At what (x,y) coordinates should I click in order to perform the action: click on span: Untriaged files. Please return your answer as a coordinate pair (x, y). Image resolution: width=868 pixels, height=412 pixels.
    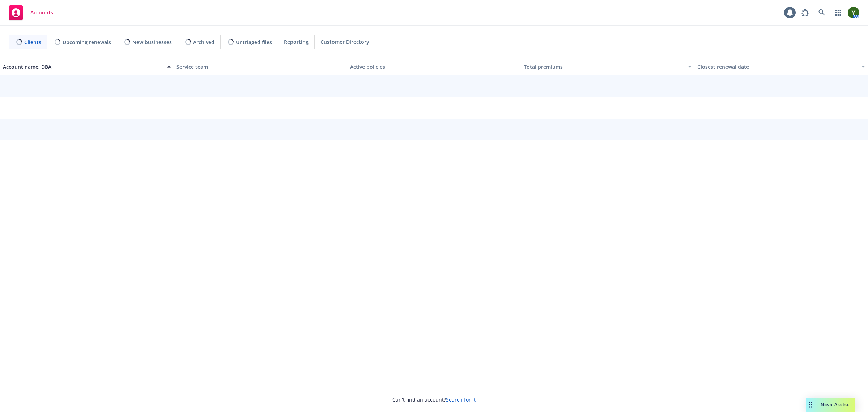
    Looking at the image, I should click on (254, 42).